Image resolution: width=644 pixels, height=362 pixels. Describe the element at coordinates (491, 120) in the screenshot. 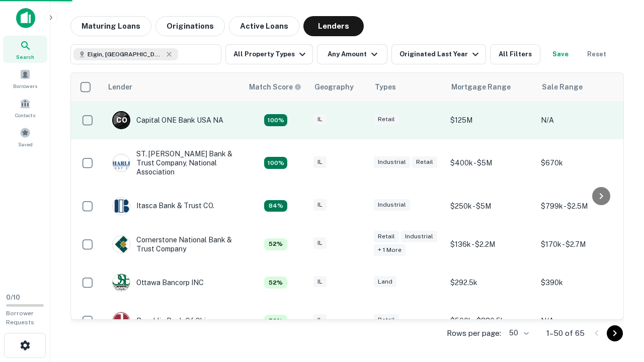

I see `td: $125M` at that location.